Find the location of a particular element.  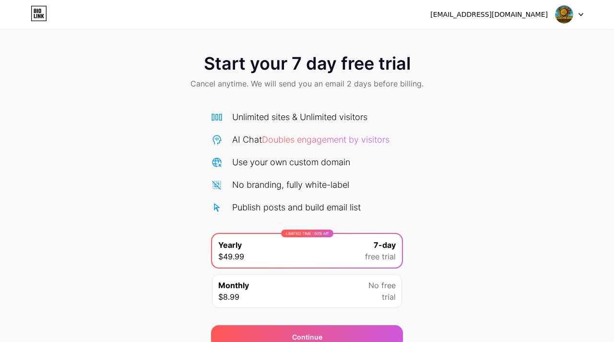

span: trial is located at coordinates (389, 296).